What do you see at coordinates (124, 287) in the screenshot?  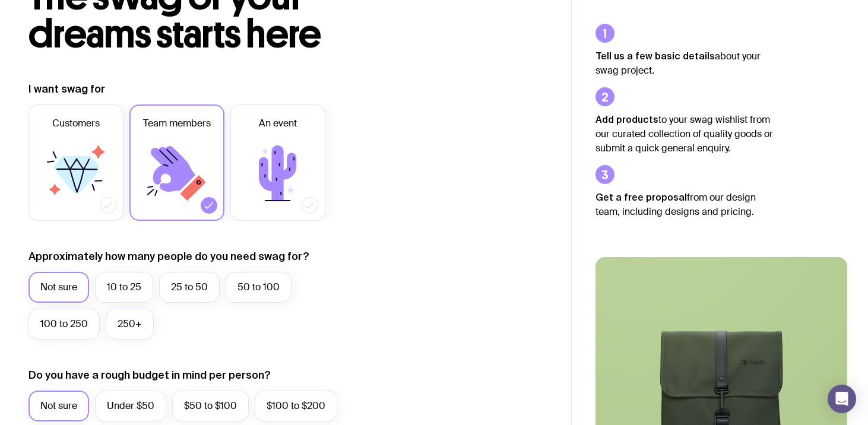 I see `label: 10 to 25` at bounding box center [124, 287].